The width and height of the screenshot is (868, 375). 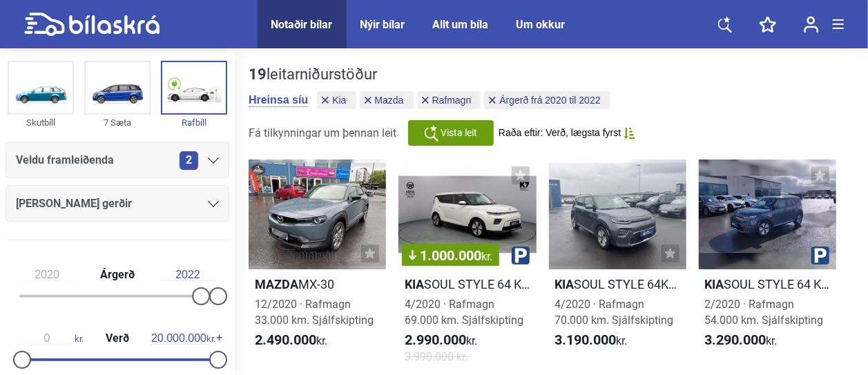 What do you see at coordinates (459, 133) in the screenshot?
I see `span: Vista leit` at bounding box center [459, 133].